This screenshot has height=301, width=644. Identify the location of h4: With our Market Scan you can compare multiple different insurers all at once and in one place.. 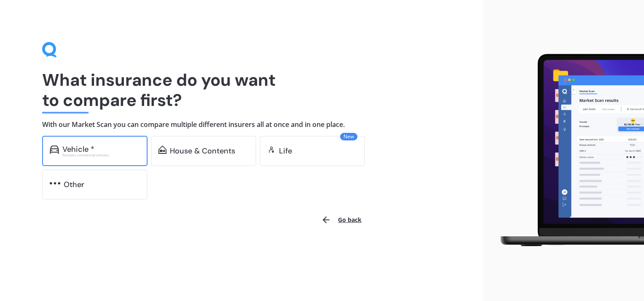
(242, 124).